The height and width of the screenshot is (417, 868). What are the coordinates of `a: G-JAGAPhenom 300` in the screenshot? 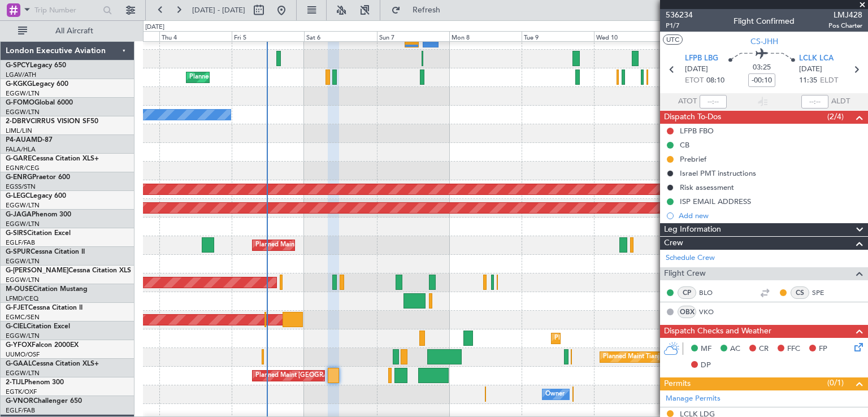 It's located at (39, 214).